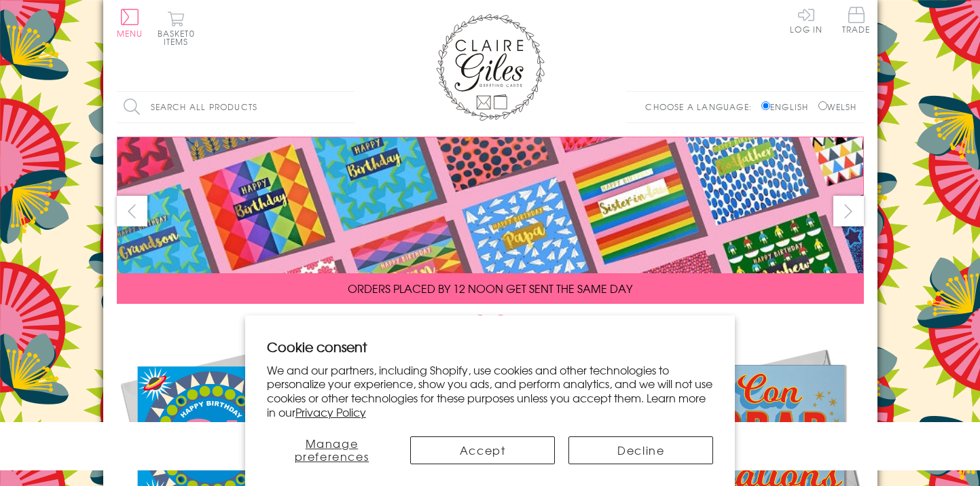 This screenshot has width=980, height=486. What do you see at coordinates (788, 107) in the screenshot?
I see `label: English` at bounding box center [788, 107].